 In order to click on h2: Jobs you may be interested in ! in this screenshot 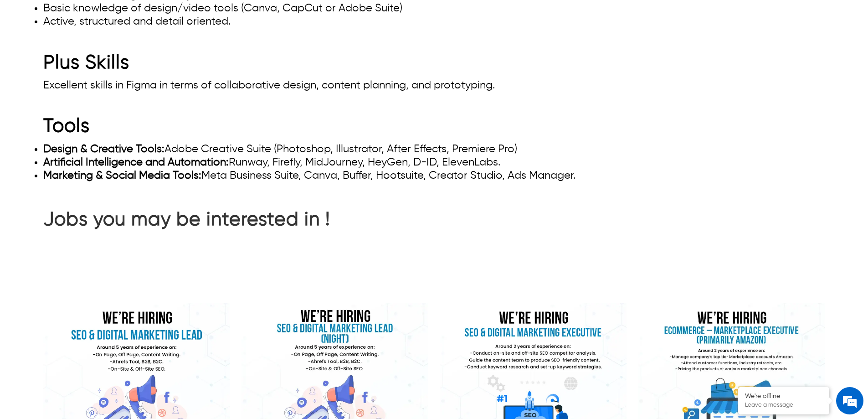, I will do `click(187, 222)`.